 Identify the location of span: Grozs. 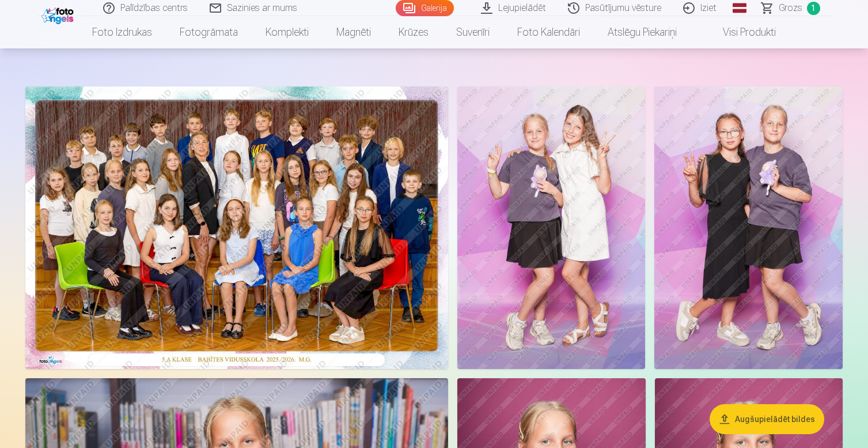
(790, 8).